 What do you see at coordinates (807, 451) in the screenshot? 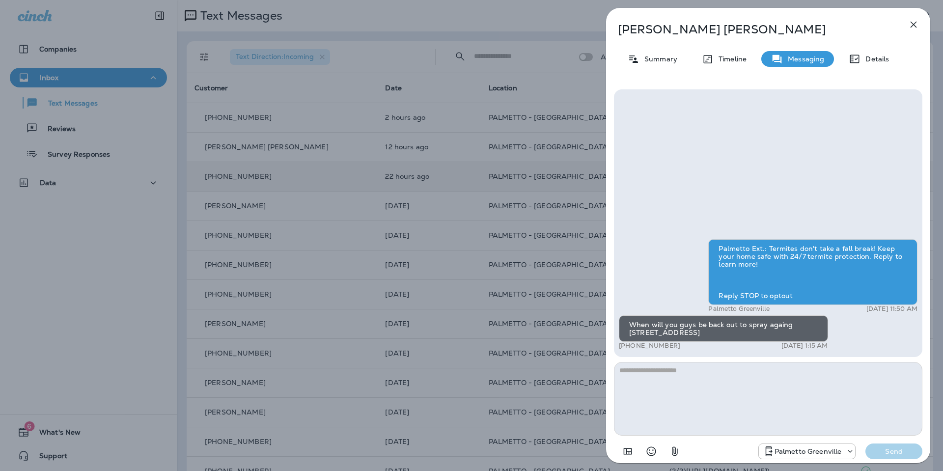
I see `div: +1 (864) 385-1074` at bounding box center [807, 451].